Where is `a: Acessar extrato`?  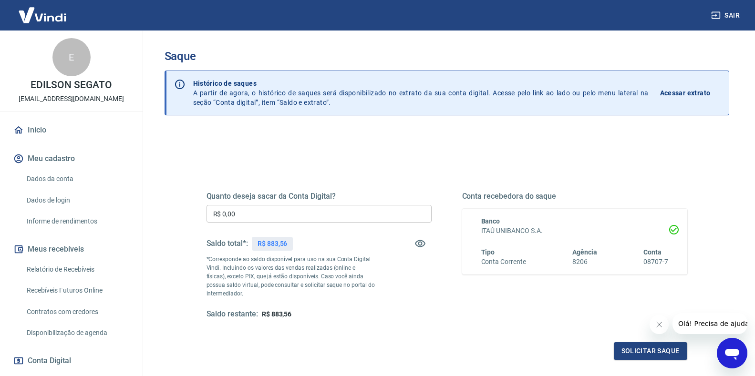 a: Acessar extrato is located at coordinates (691, 93).